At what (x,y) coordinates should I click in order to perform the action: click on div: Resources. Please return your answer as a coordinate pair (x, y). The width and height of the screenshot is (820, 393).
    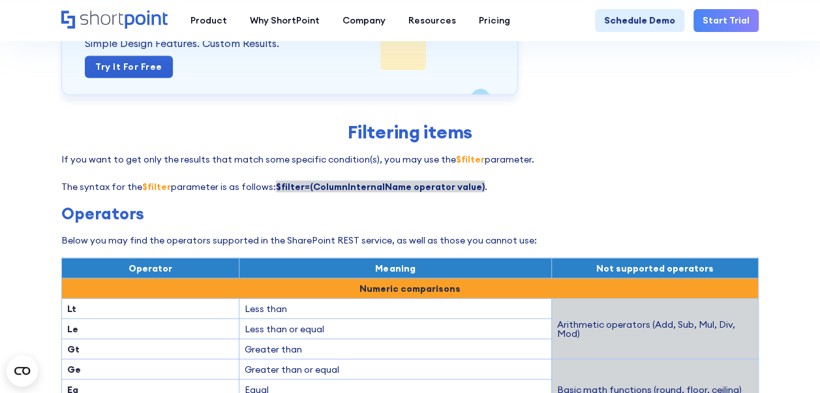
    Looking at the image, I should click on (432, 20).